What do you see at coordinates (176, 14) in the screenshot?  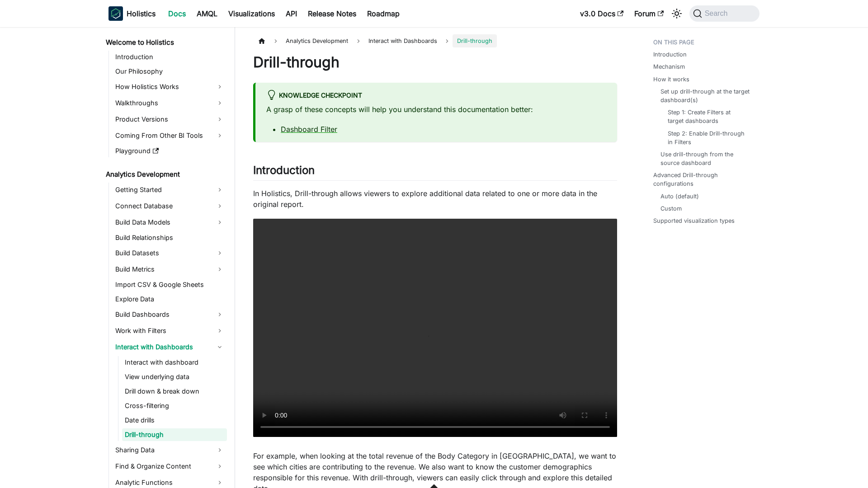 I see `a: Docs` at bounding box center [176, 14].